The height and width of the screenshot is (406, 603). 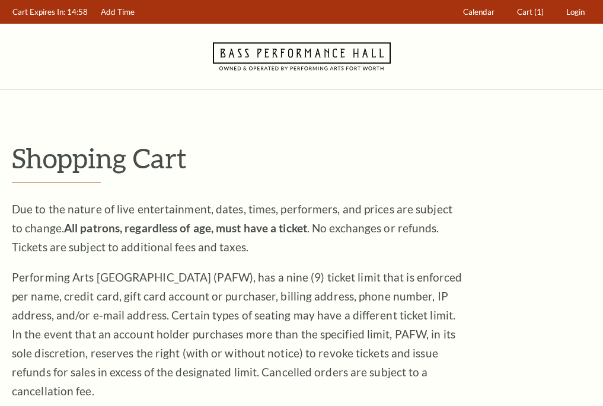 What do you see at coordinates (77, 12) in the screenshot?
I see `span: 14:58` at bounding box center [77, 12].